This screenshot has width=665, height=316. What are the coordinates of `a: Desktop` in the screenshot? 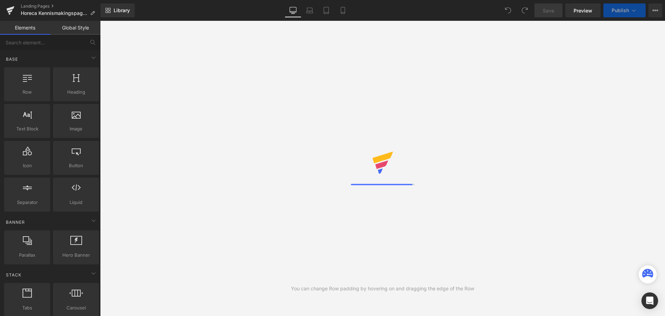 It's located at (293, 10).